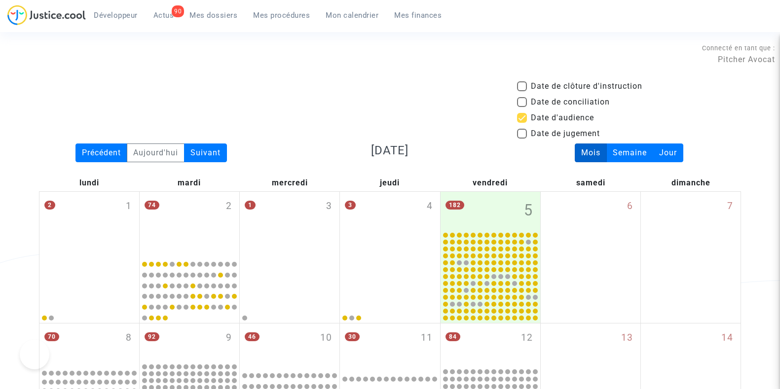  I want to click on div: Semaine, so click(630, 153).